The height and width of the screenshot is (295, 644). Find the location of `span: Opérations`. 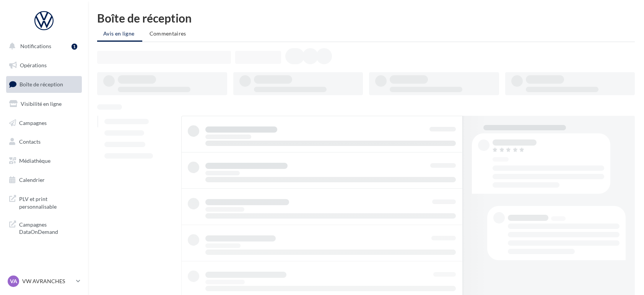

span: Opérations is located at coordinates (33, 65).